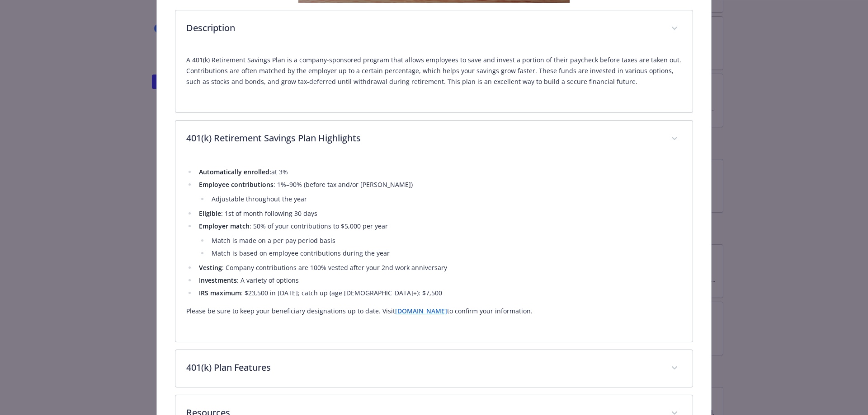 The width and height of the screenshot is (868, 415). Describe the element at coordinates (218, 280) in the screenshot. I see `strong: Investments` at that location.